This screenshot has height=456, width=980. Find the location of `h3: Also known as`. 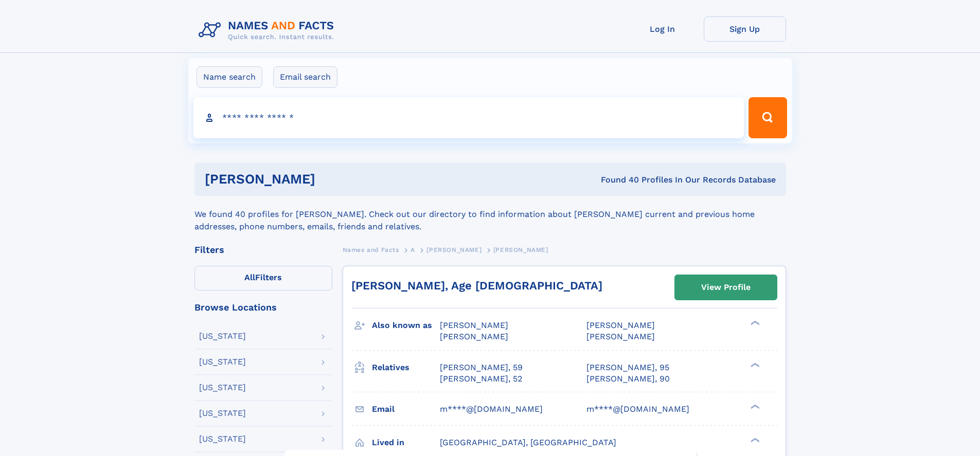

h3: Also known as is located at coordinates (406, 325).